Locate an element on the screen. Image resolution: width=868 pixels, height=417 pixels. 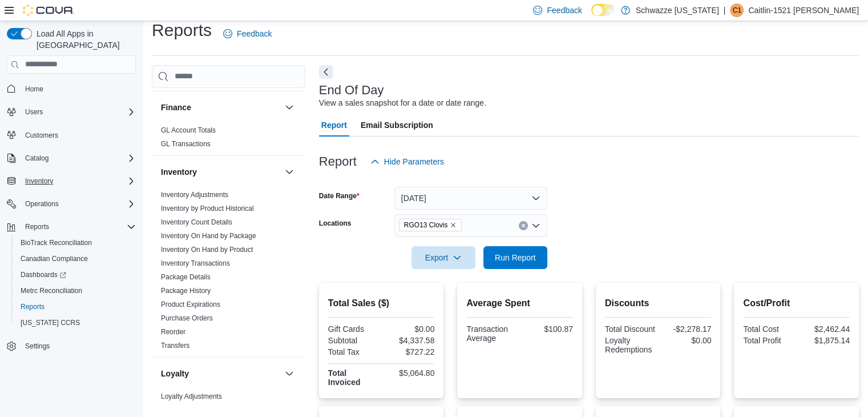
a: Home is located at coordinates (34, 89).